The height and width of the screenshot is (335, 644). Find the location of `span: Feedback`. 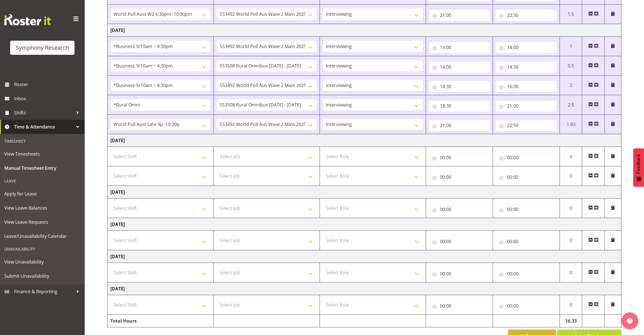

span: Feedback is located at coordinates (639, 164).